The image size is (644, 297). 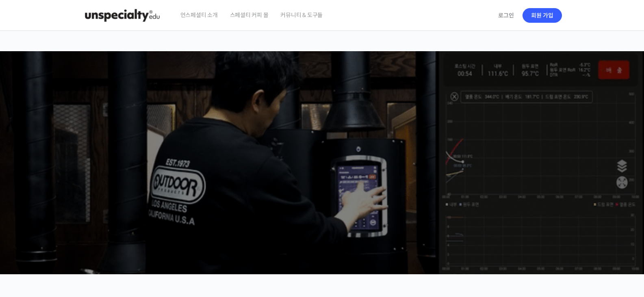 What do you see at coordinates (322, 175) in the screenshot?
I see `p: 시간과 장소에 구애받지 않고, 검증된 커리큘럼으로` at bounding box center [322, 175].